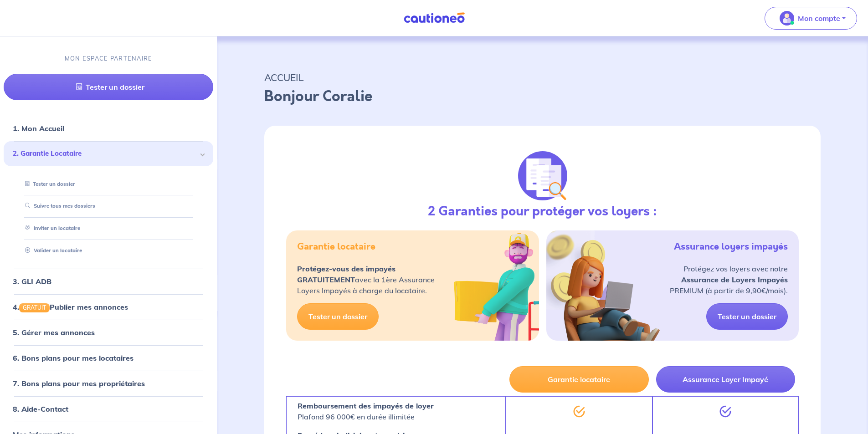 The height and width of the screenshot is (434, 868). What do you see at coordinates (108, 58) in the screenshot?
I see `p: MON ESPACE PARTENAIRE` at bounding box center [108, 58].